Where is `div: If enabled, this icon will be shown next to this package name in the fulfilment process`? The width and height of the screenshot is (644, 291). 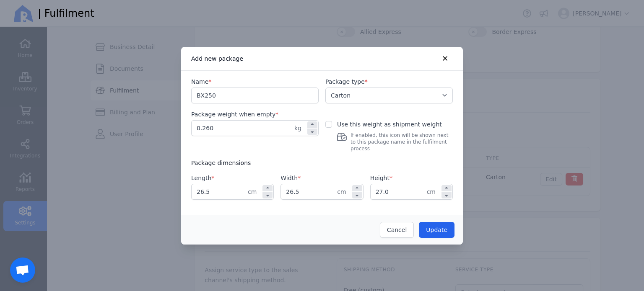
div: If enabled, this icon will be shown next to this package name in the fulfilment process is located at coordinates (402, 142).